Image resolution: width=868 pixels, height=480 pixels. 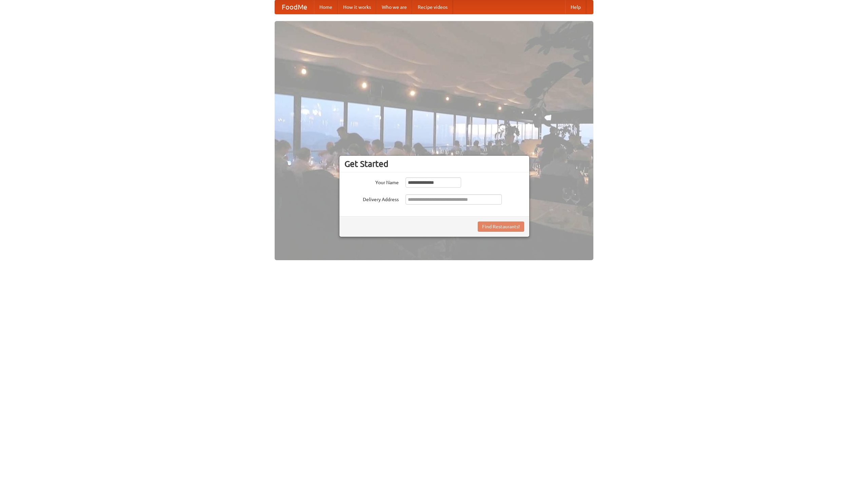 What do you see at coordinates (295, 7) in the screenshot?
I see `a: FoodMe` at bounding box center [295, 7].